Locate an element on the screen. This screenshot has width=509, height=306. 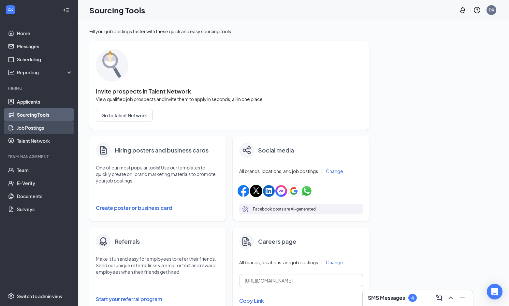
button: ComposeMessage is located at coordinates (439, 298).